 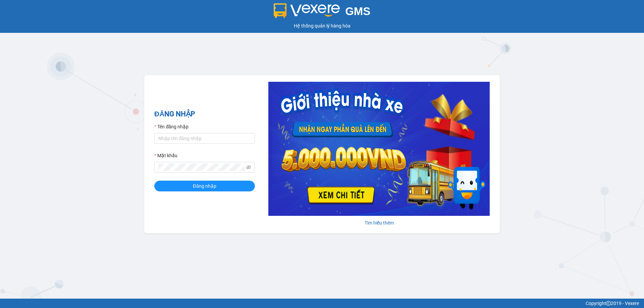 What do you see at coordinates (379, 149) in the screenshot?
I see `img: banner-0` at bounding box center [379, 149].